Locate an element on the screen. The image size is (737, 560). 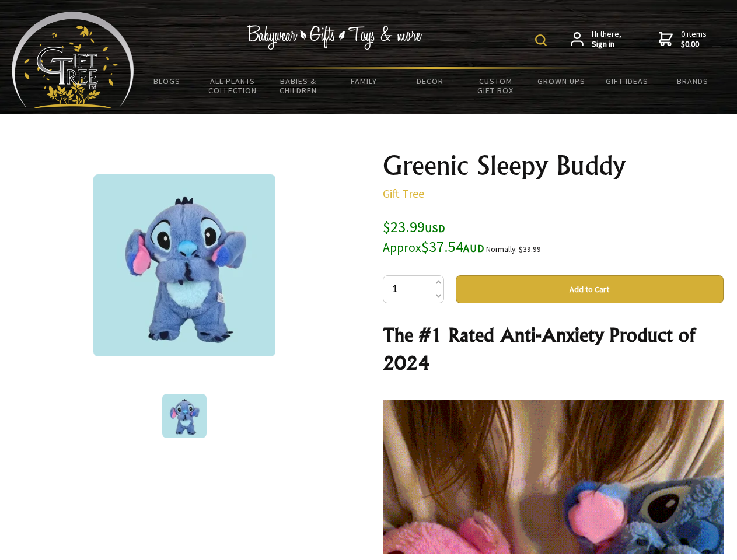
span: AUD is located at coordinates (474, 248).